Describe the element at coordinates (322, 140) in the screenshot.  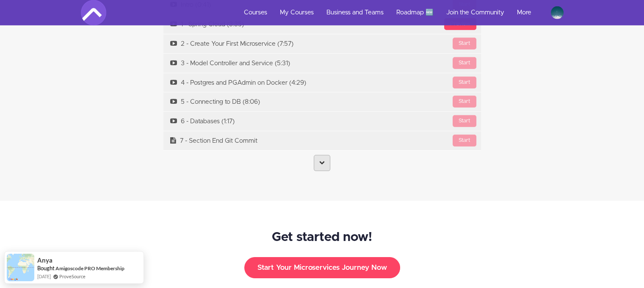
I see `a: Start7 - Section End Git Commit` at that location.